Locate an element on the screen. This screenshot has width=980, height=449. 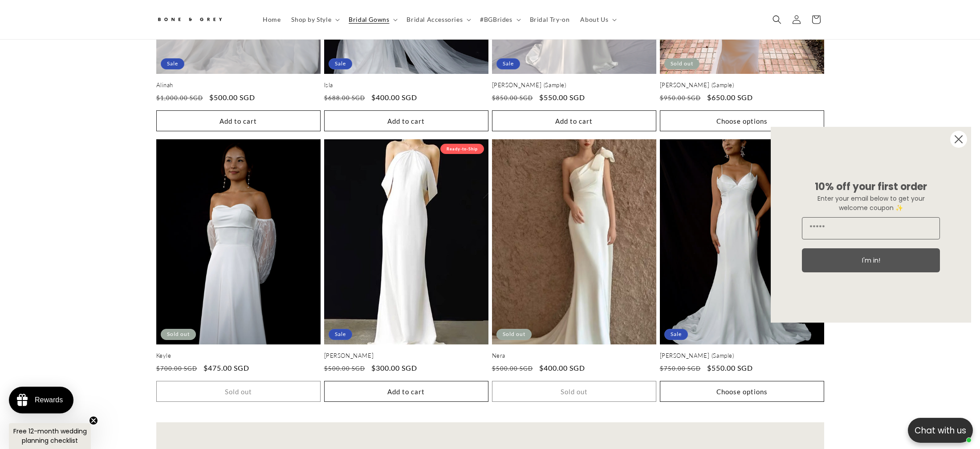
span: Shop by Style is located at coordinates (312, 19).